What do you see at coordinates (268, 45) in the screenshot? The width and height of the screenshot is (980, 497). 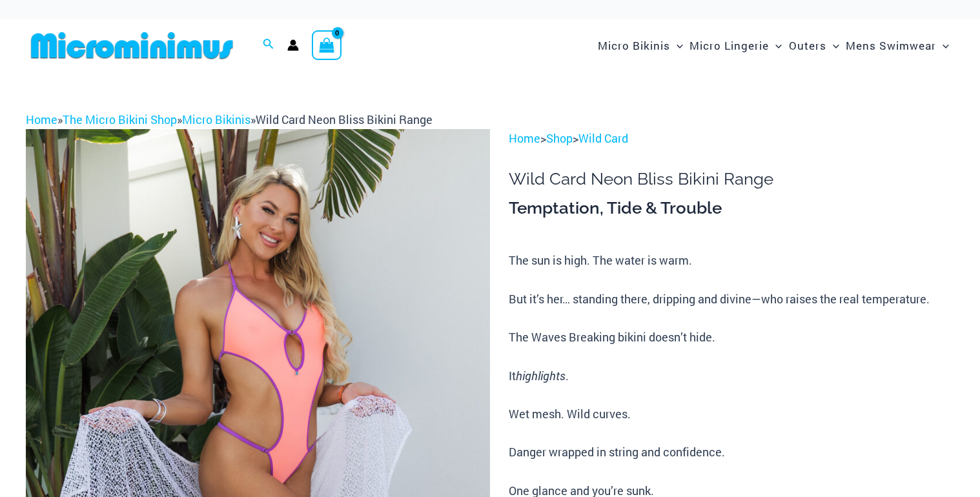 I see `a: Search icon link` at bounding box center [268, 45].